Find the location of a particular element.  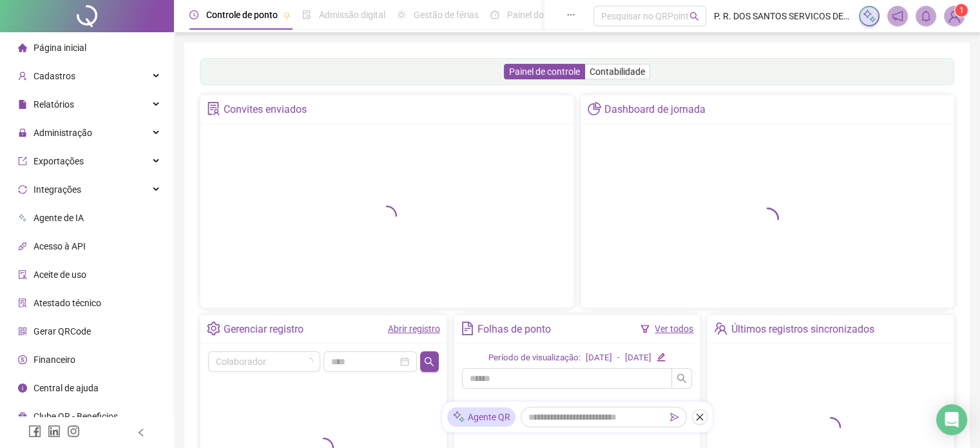

span: home is located at coordinates (23, 47).